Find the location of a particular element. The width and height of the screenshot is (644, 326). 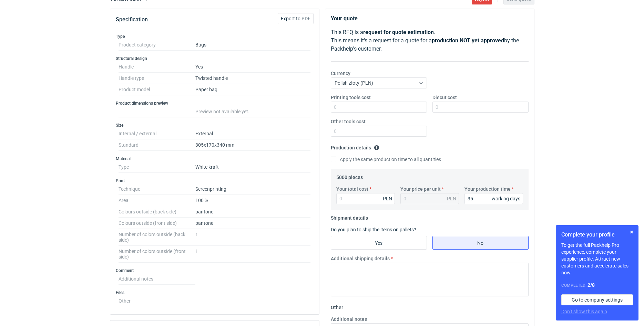

h3: Material is located at coordinates (215, 159).